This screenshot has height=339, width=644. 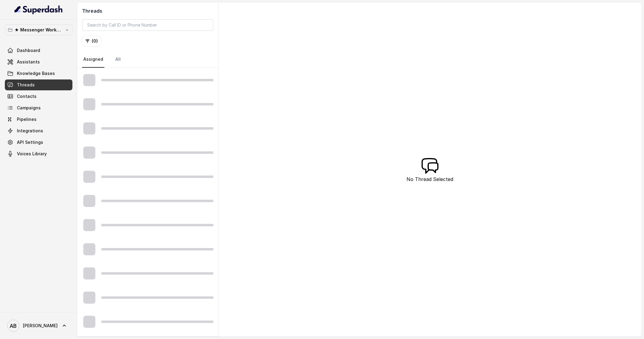 I want to click on input: Search by Call ID or Phone Number, so click(x=147, y=25).